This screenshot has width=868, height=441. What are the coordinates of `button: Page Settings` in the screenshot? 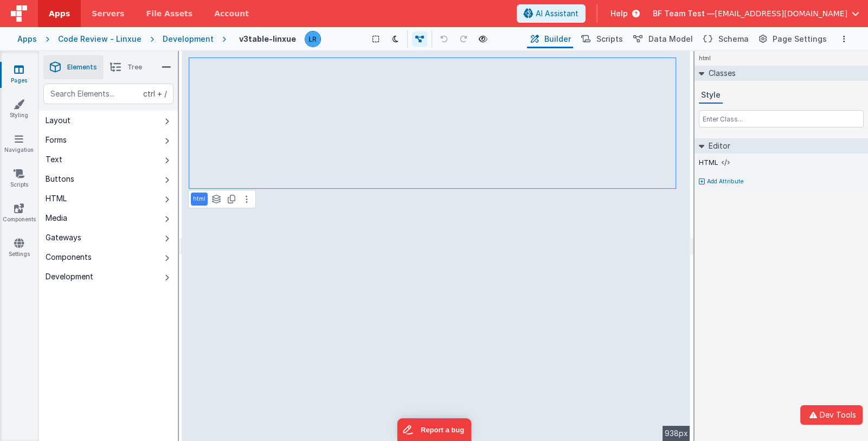 It's located at (792, 39).